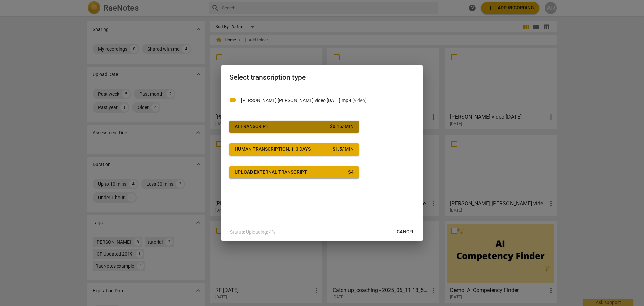 Image resolution: width=644 pixels, height=306 pixels. What do you see at coordinates (360, 101) in the screenshot?
I see `span: ( video )` at bounding box center [360, 101].